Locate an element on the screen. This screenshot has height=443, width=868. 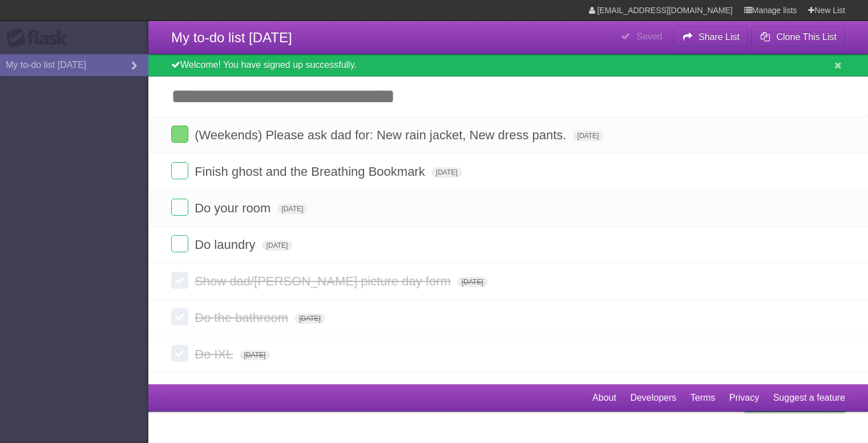
b: Share List is located at coordinates (719, 36).